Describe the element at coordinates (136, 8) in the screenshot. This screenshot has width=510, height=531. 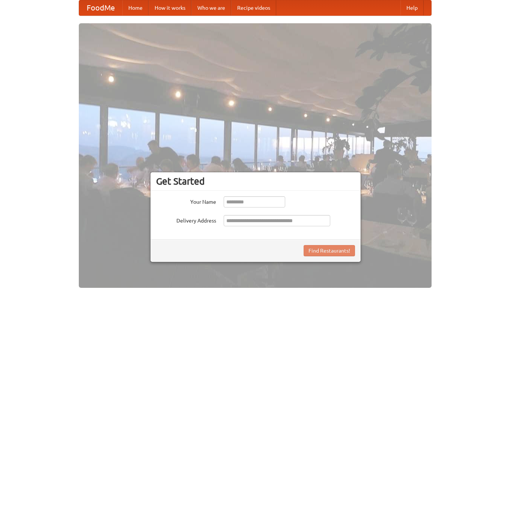
I see `a: Home` at that location.